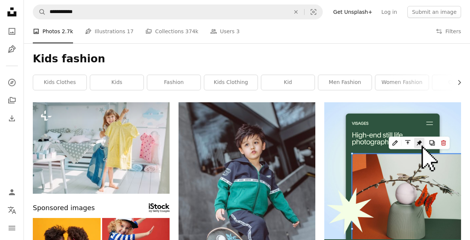 The height and width of the screenshot is (240, 470). What do you see at coordinates (174, 82) in the screenshot?
I see `a: fashion` at bounding box center [174, 82].